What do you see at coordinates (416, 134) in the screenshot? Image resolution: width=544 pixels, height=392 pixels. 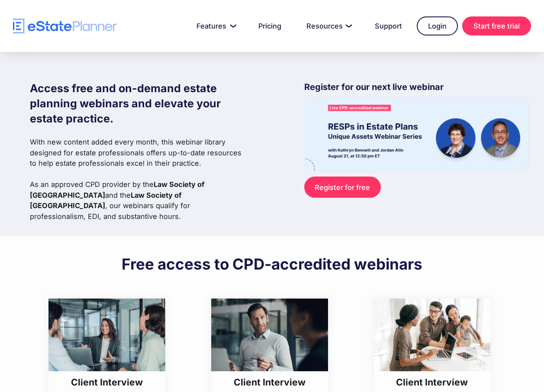 I see `img: eState Academy webinar` at bounding box center [416, 134].